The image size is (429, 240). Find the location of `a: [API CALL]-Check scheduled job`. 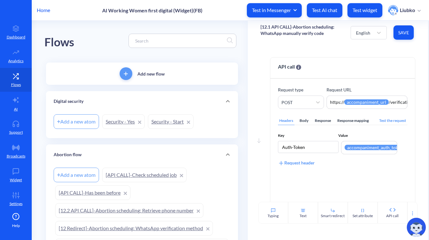

a: [API CALL]-Check scheduled job is located at coordinates (144, 175).